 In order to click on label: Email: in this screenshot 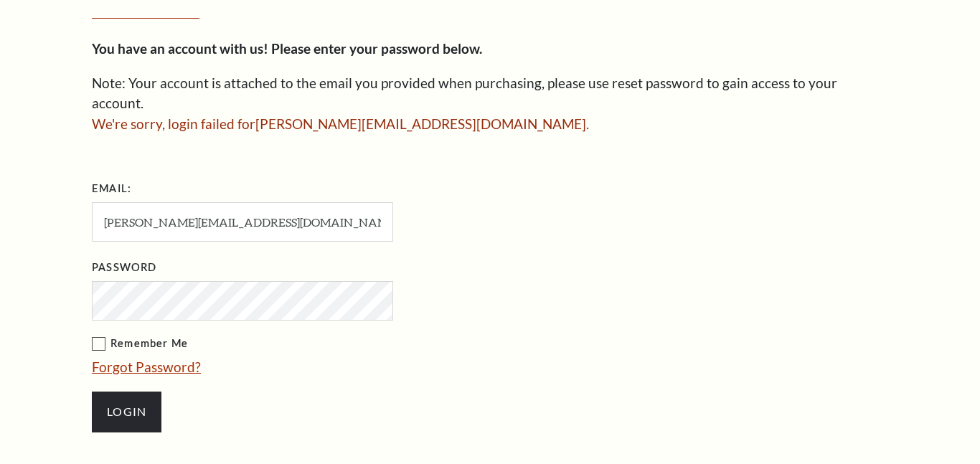, I will do `click(111, 188)`.